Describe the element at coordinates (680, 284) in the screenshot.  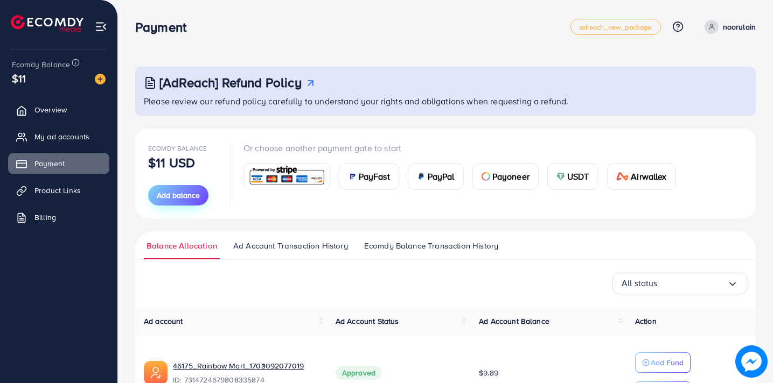
I see `div: Search for option` at that location.